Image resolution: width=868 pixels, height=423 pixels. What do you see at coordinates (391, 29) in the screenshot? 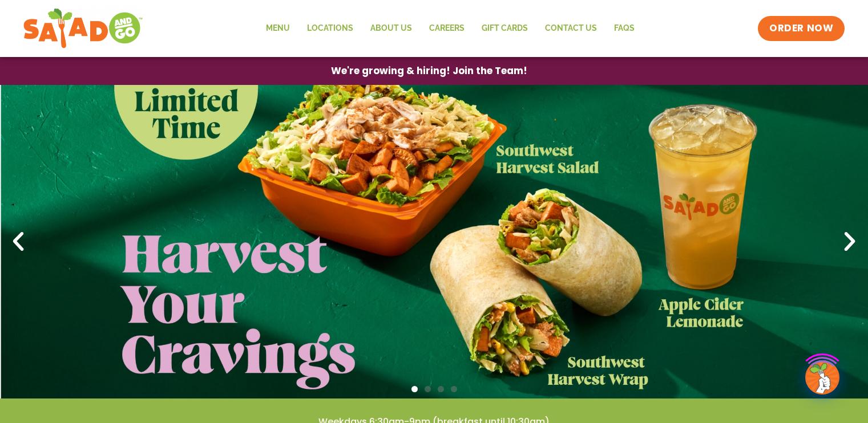
I see `a: About Us` at bounding box center [391, 29].